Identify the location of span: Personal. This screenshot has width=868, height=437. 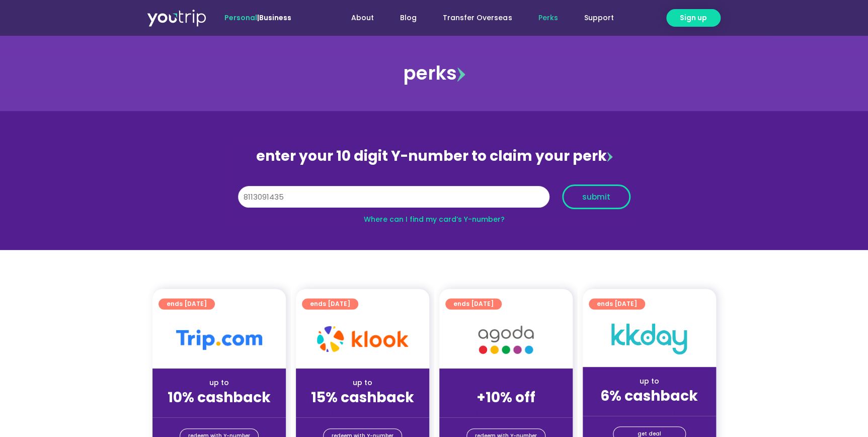
(240, 18).